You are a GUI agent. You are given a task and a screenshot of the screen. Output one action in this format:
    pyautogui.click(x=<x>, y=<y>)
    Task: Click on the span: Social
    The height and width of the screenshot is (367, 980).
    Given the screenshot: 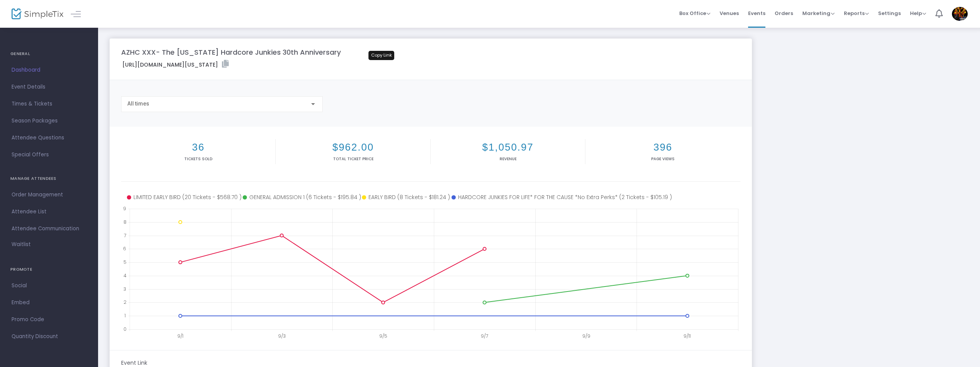 What is the action you would take?
    pyautogui.click(x=49, y=285)
    